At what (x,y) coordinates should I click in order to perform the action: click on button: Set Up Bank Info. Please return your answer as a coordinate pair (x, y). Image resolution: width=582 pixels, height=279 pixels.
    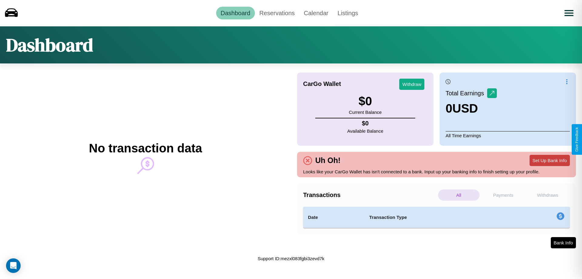
    Looking at the image, I should click on (550, 160).